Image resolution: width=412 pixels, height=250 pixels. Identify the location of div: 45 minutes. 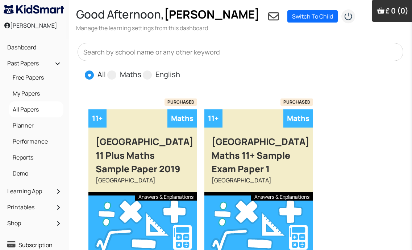
(165, 178).